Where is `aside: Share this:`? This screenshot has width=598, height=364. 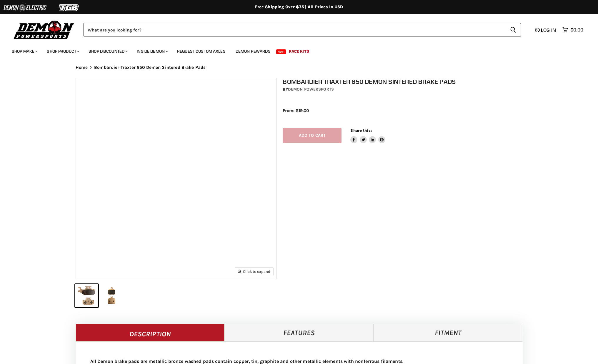 aside: Share this: is located at coordinates (368, 135).